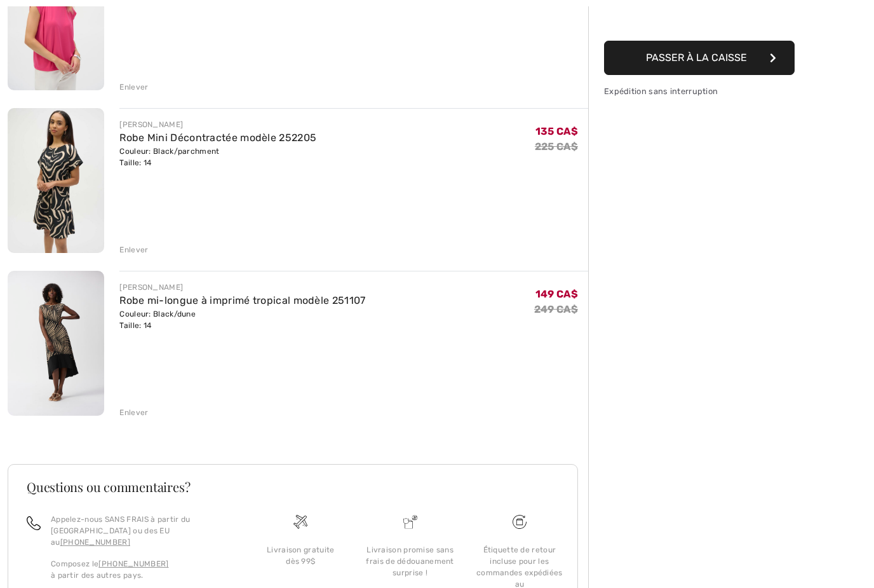  Describe the element at coordinates (301, 555) in the screenshot. I see `div: Livraison gratuite dès 99$` at that location.